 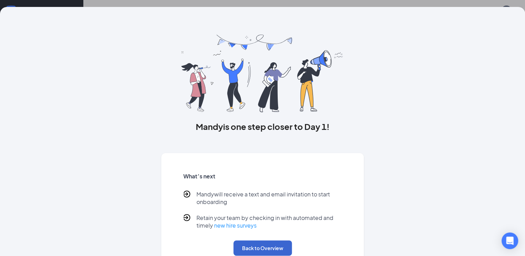 I want to click on h5: What’s next, so click(x=263, y=176).